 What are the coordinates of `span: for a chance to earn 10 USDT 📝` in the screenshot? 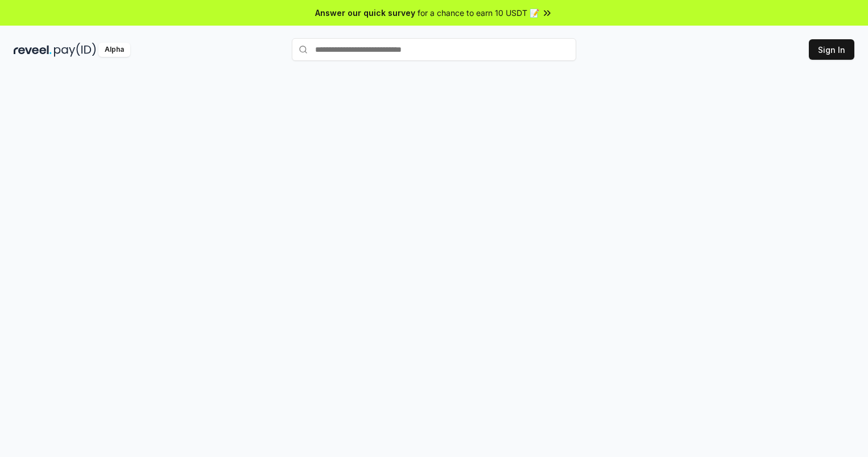 It's located at (478, 13).